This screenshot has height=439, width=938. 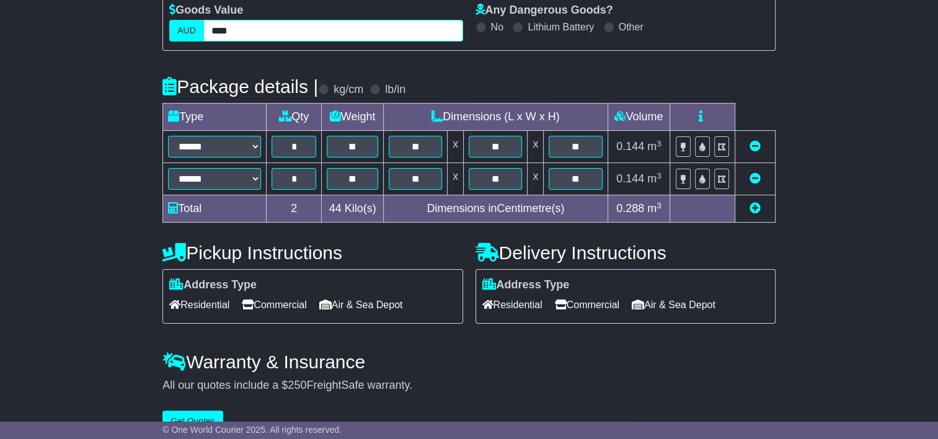 What do you see at coordinates (544, 11) in the screenshot?
I see `label: Any Dangerous Goods?` at bounding box center [544, 11].